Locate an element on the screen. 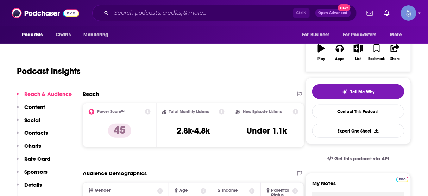 The height and width of the screenshot is (196, 428). div: Apps is located at coordinates (340, 59).